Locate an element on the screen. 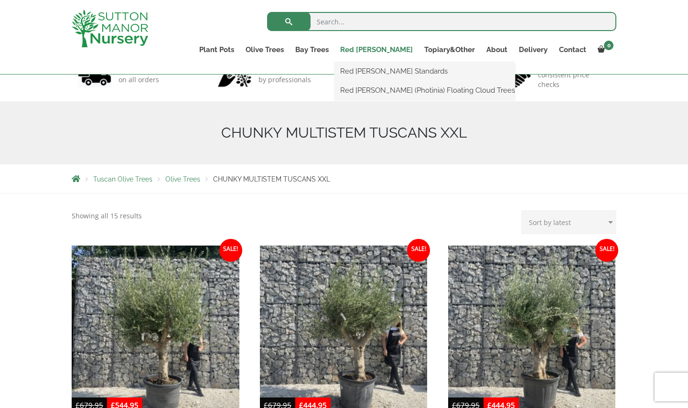 This screenshot has height=408, width=688. a: Contact is located at coordinates (572, 50).